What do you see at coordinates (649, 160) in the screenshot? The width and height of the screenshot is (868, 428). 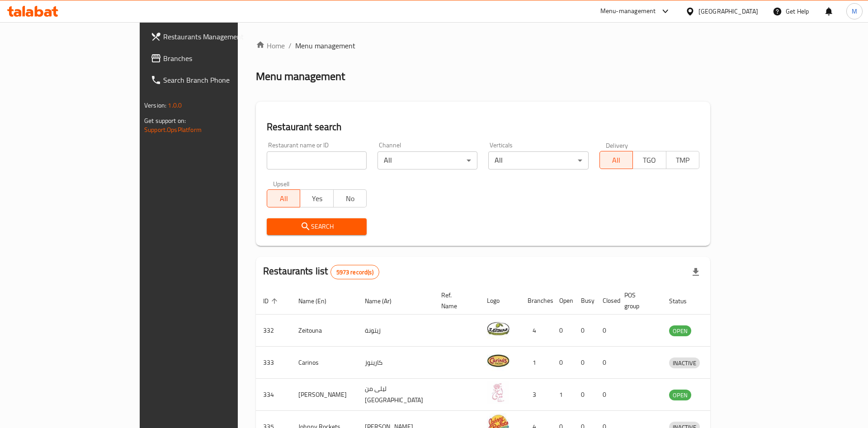 I see `span: TGO` at bounding box center [649, 160].